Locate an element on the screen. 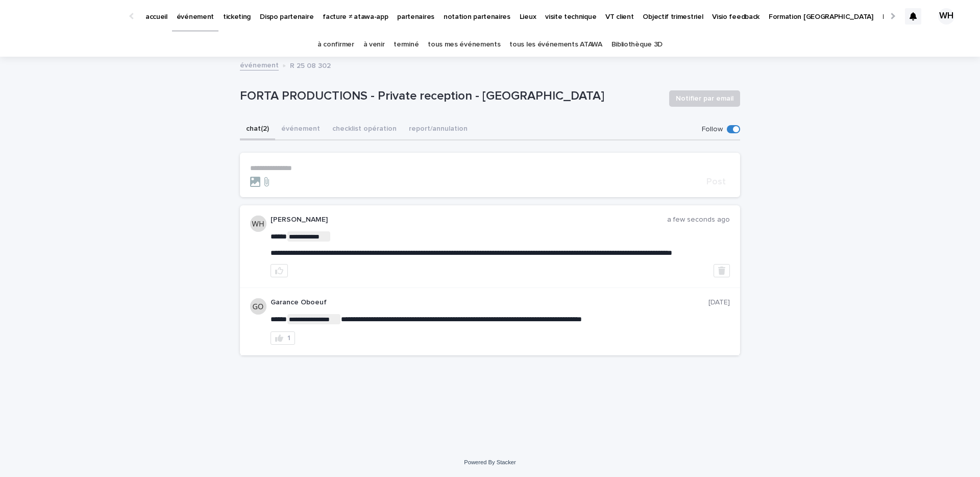  a: Powered By Stacker is located at coordinates (489, 462).